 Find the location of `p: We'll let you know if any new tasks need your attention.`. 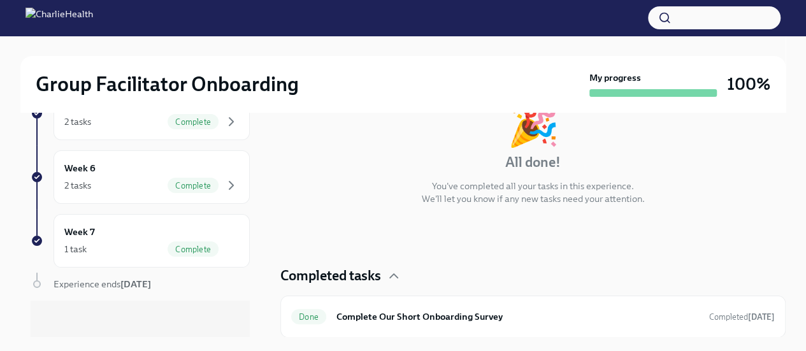

p: We'll let you know if any new tasks need your attention. is located at coordinates (533, 199).